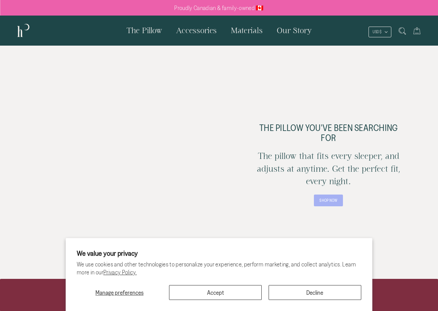 Image resolution: width=438 pixels, height=311 pixels. What do you see at coordinates (119, 292) in the screenshot?
I see `span: Manage preferences` at bounding box center [119, 292].